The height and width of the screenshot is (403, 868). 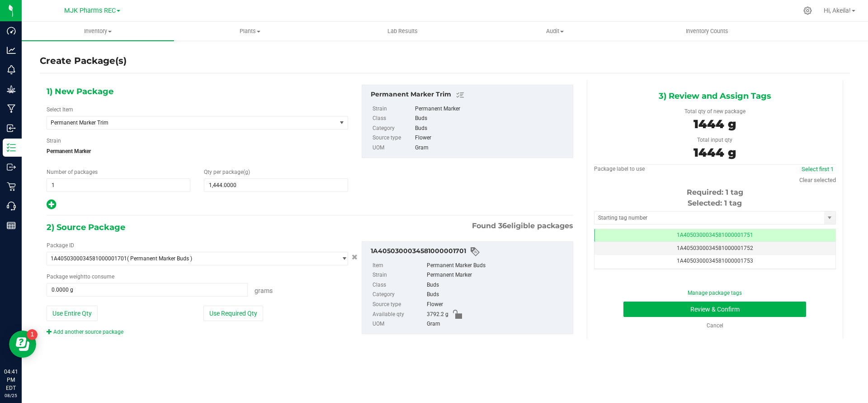 I want to click on a: Audit, so click(x=555, y=31).